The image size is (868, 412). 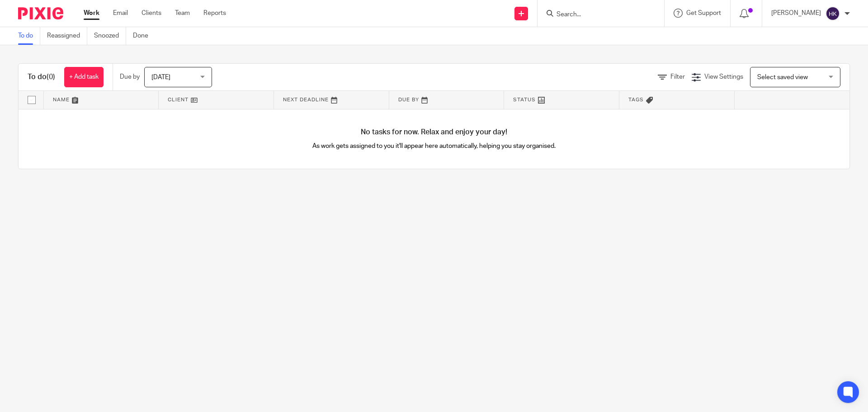 What do you see at coordinates (151, 13) in the screenshot?
I see `a: Clients` at bounding box center [151, 13].